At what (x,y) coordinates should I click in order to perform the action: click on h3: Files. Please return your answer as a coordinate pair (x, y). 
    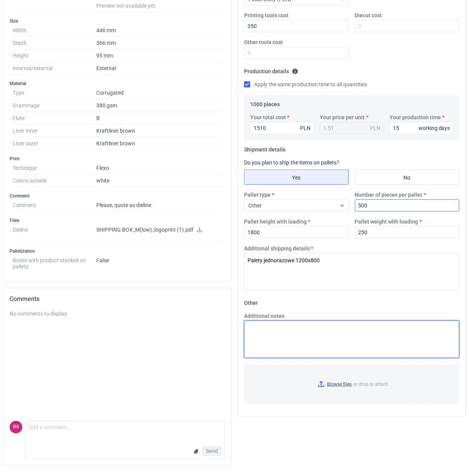
    Looking at the image, I should click on (117, 221).